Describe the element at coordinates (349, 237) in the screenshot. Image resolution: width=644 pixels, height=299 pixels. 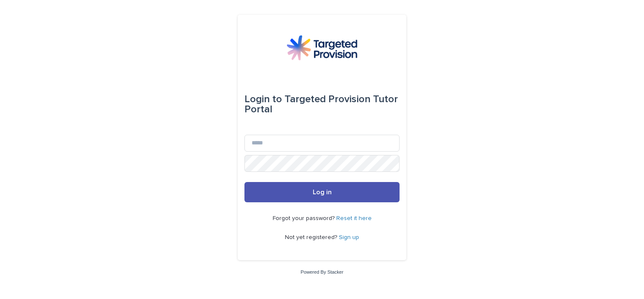
I see `a: Sign up` at that location.